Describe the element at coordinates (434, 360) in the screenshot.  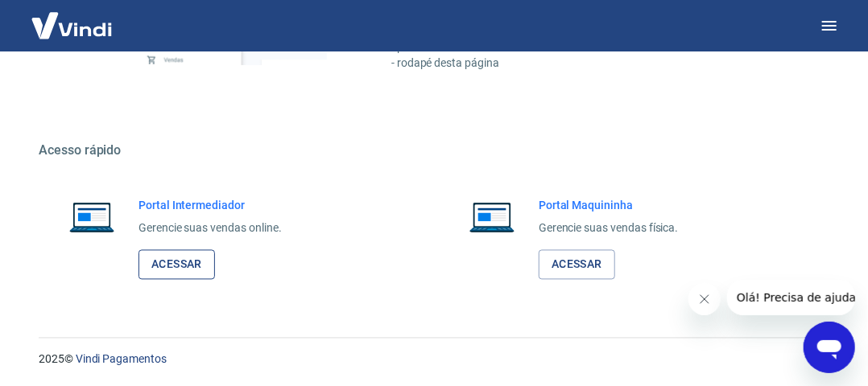
I see `p: 2025 ©` at that location.